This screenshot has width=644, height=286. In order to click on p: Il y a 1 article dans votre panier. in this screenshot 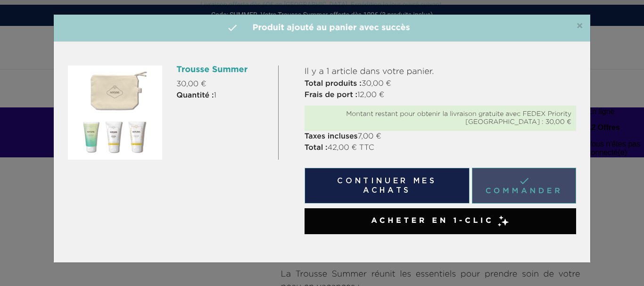, I will do `click(440, 71)`.